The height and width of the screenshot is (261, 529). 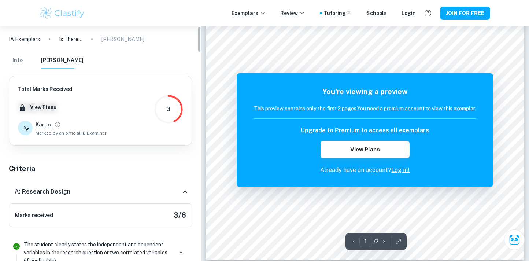 What do you see at coordinates (62, 13) in the screenshot?
I see `img: Clastify logo` at bounding box center [62, 13].